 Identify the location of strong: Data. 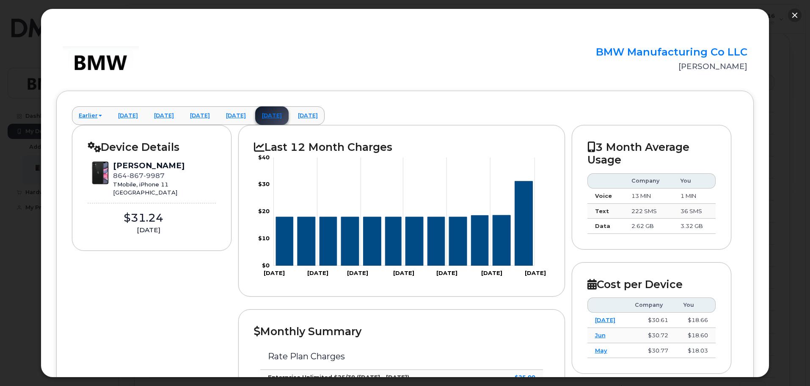
(603, 226).